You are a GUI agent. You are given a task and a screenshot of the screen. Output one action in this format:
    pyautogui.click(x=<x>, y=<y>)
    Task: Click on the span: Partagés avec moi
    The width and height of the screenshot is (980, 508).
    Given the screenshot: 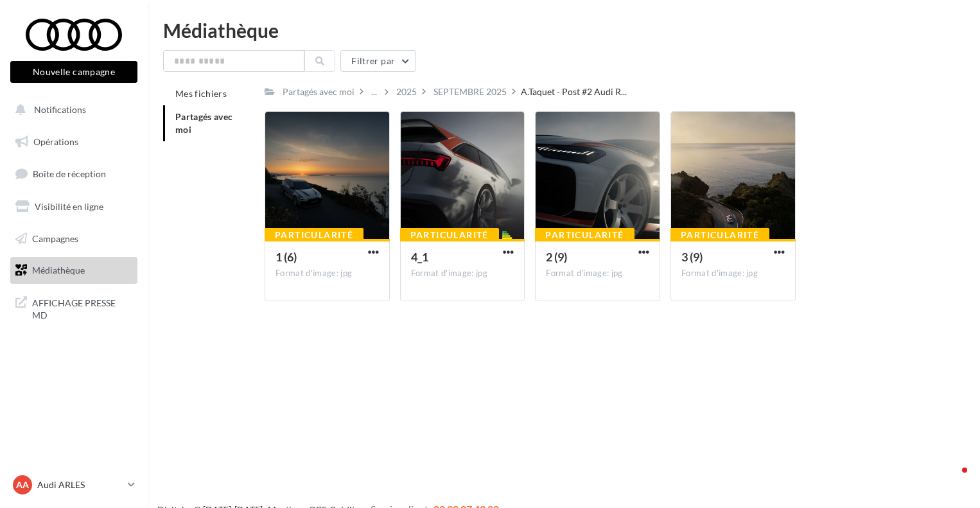 What is the action you would take?
    pyautogui.click(x=205, y=123)
    